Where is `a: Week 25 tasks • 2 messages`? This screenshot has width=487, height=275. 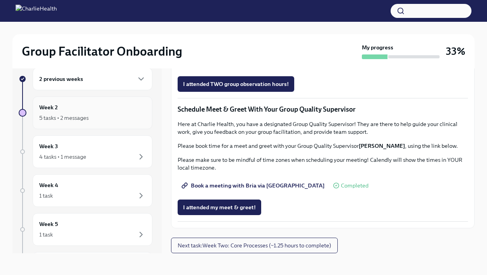 a: Week 25 tasks • 2 messages is located at coordinates (86, 113).